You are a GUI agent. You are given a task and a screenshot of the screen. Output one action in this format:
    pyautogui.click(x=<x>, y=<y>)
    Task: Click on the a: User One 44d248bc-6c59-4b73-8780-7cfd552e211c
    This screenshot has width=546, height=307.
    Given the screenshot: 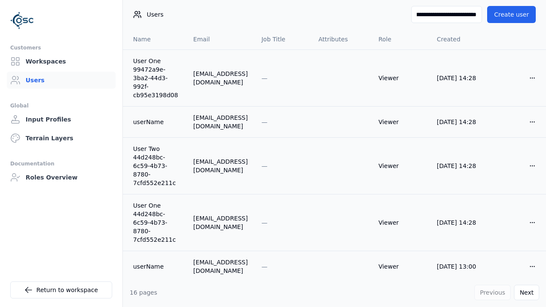 What is the action you would take?
    pyautogui.click(x=156, y=223)
    